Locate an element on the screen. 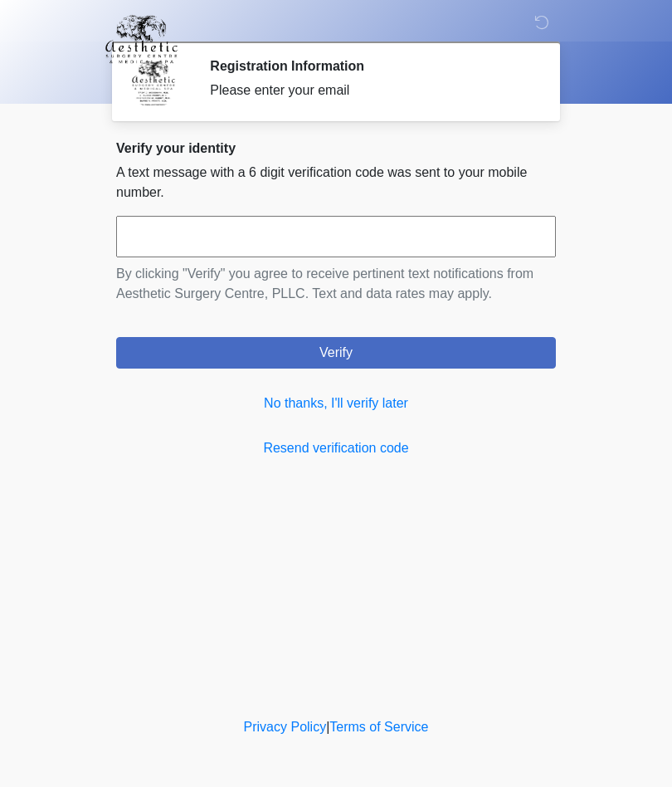 This screenshot has height=787, width=672. p: A text message with a 6 digit verification code was sent to your mobile number. is located at coordinates (336, 183).